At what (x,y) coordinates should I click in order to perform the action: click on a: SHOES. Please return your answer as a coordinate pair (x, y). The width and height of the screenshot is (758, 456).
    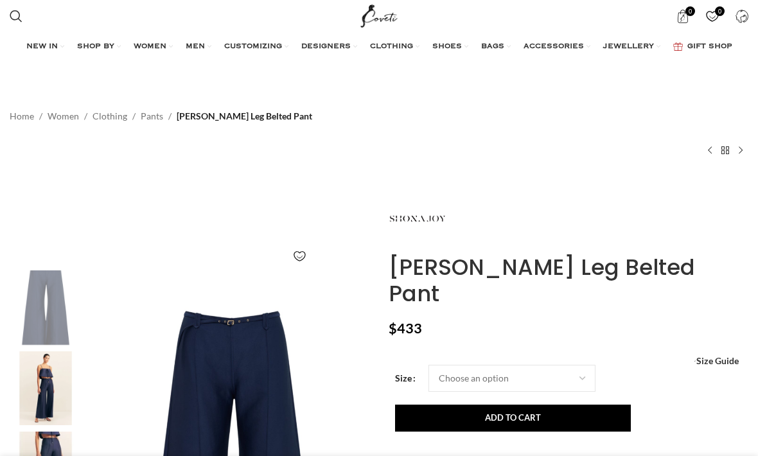
    Looking at the image, I should click on (450, 47).